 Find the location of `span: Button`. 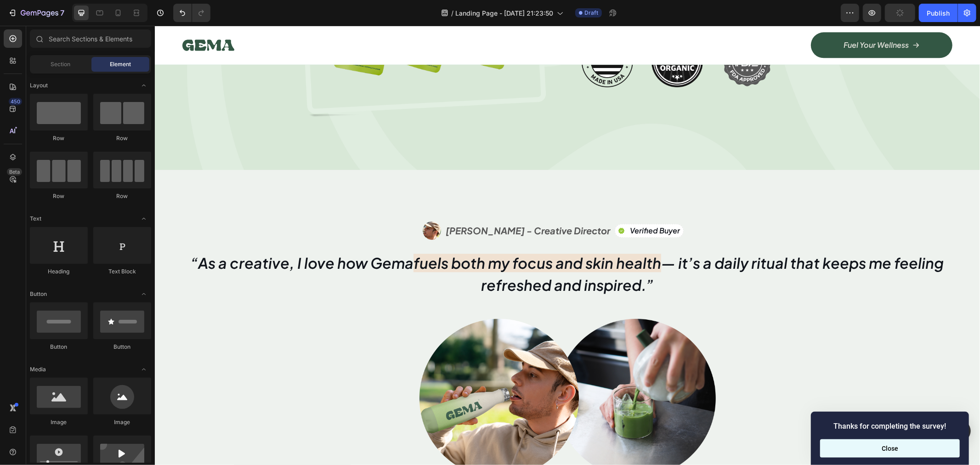

span: Button is located at coordinates (38, 294).